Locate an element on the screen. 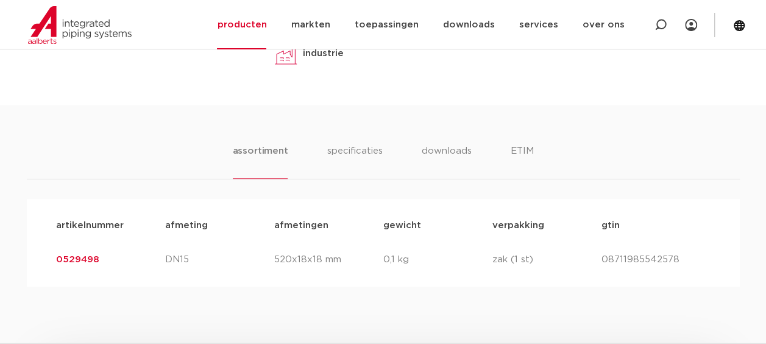  img: industrie is located at coordinates (286, 54).